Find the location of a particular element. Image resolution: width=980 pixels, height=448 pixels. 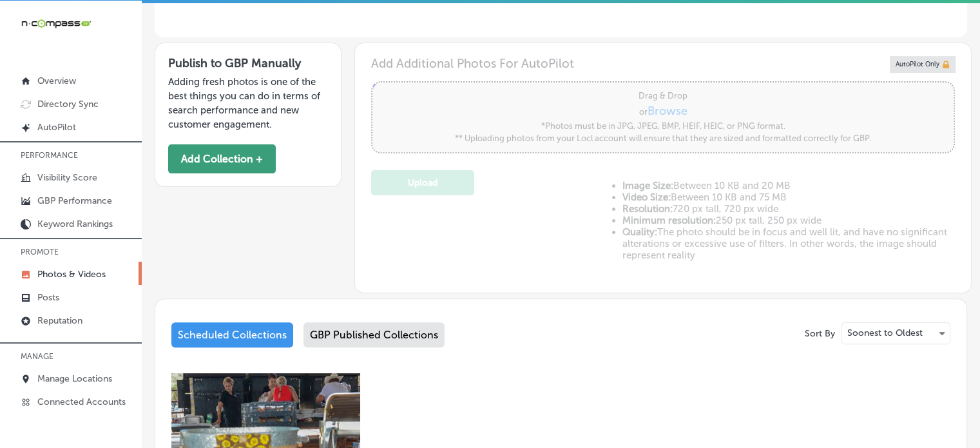

p: Reputation is located at coordinates (60, 320).